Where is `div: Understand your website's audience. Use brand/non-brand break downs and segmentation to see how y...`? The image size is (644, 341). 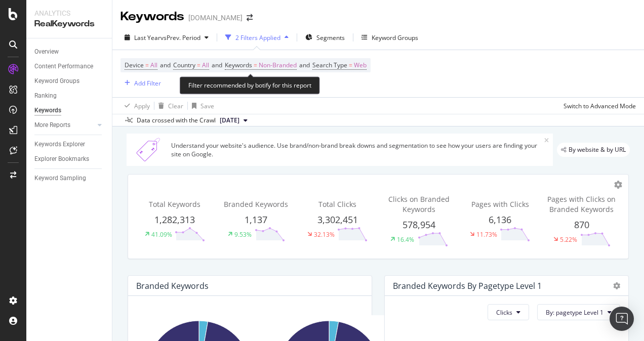
div: Understand your website's audience. Use brand/non-brand break downs and segmentation to see how y... is located at coordinates (357, 150).